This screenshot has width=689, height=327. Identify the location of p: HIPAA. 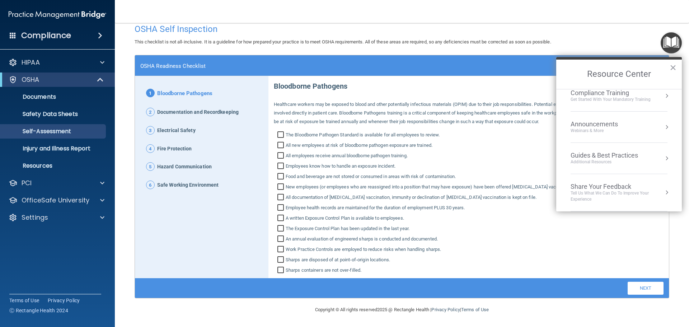
(30, 62).